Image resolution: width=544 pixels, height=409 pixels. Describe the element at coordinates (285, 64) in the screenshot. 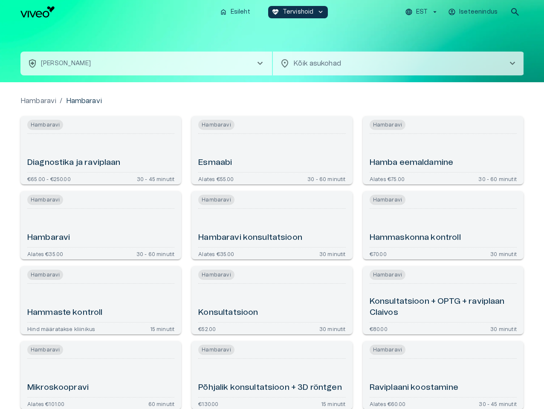

I see `span: location_on` at that location.